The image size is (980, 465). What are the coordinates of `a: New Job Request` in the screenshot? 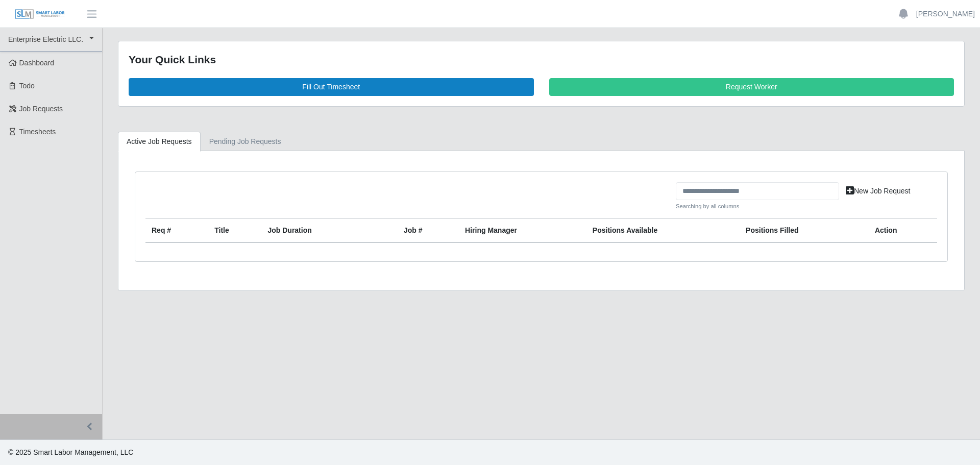 It's located at (878, 191).